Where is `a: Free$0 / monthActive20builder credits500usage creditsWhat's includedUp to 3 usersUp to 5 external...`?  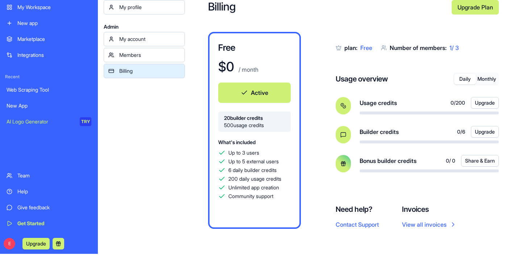 a: Free$0 / monthActive20builder credits500usage creditsWhat's includedUp to 3 usersUp to 5 external... is located at coordinates (255, 131).